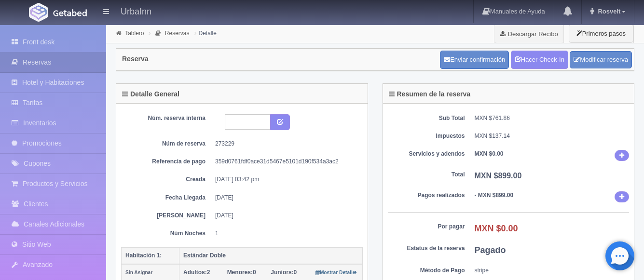  Describe the element at coordinates (552, 118) in the screenshot. I see `dd: MXN $761.86` at that location.